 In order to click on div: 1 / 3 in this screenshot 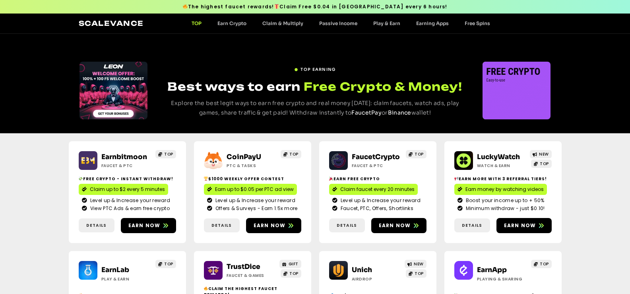, I will do `click(516, 90)`.